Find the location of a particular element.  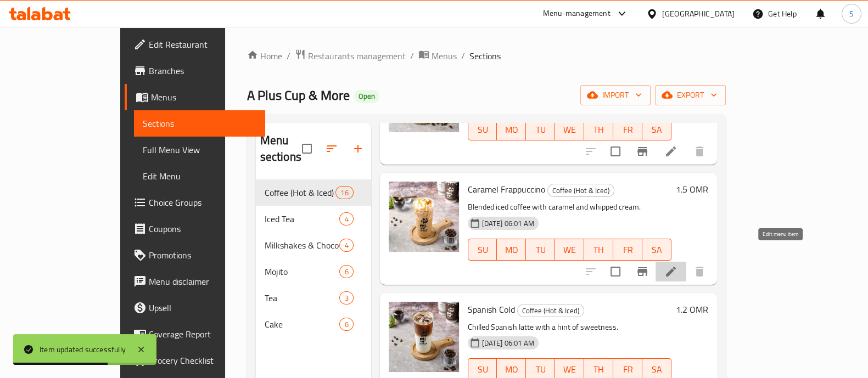

div: Iced Tea is located at coordinates (302, 219).